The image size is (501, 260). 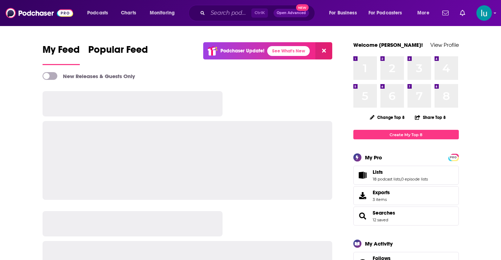 I want to click on span: PRO, so click(x=453, y=157).